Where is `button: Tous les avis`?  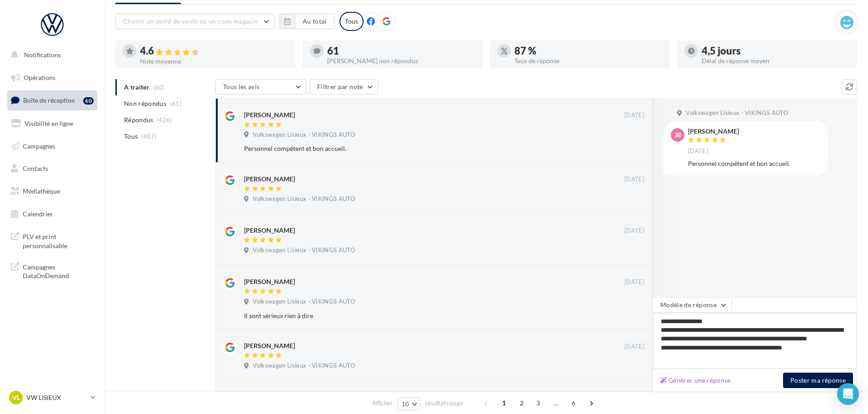 button: Tous les avis is located at coordinates (261, 87).